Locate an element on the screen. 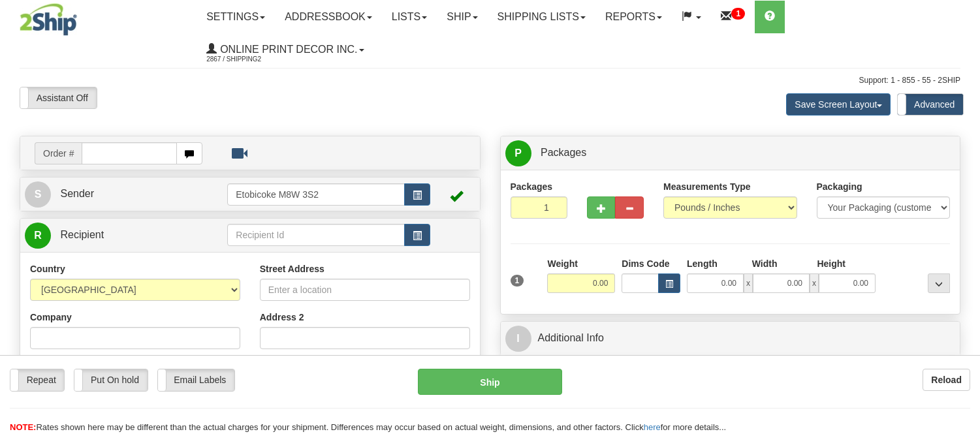  img: logo2867.jpg is located at coordinates (49, 19).